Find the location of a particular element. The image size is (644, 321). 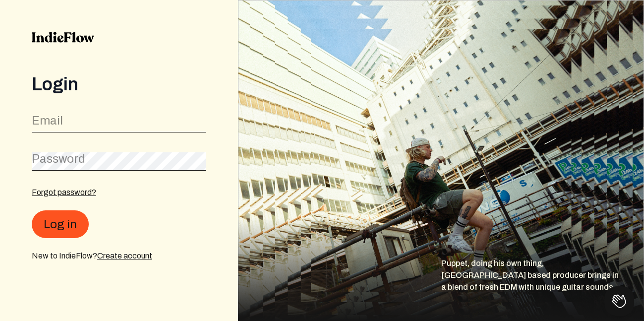

img: indieflow-logo-black.svg is located at coordinates (63, 37).